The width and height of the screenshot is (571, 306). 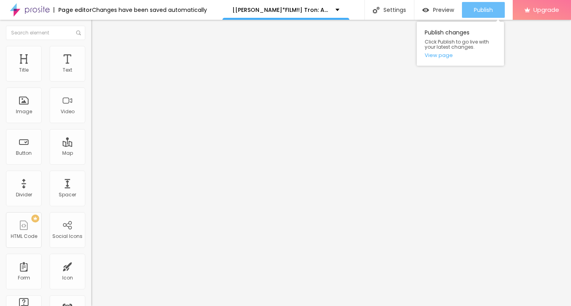 What do you see at coordinates (46, 33) in the screenshot?
I see `input: Search element` at bounding box center [46, 33].